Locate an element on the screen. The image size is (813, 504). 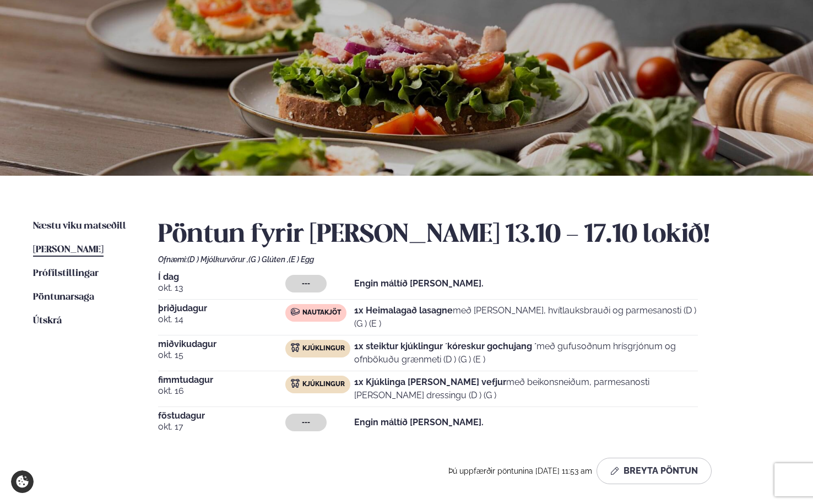
strong: 1x steiktur kjúklingur ´kóreskur gochujang ´ is located at coordinates (445, 345).